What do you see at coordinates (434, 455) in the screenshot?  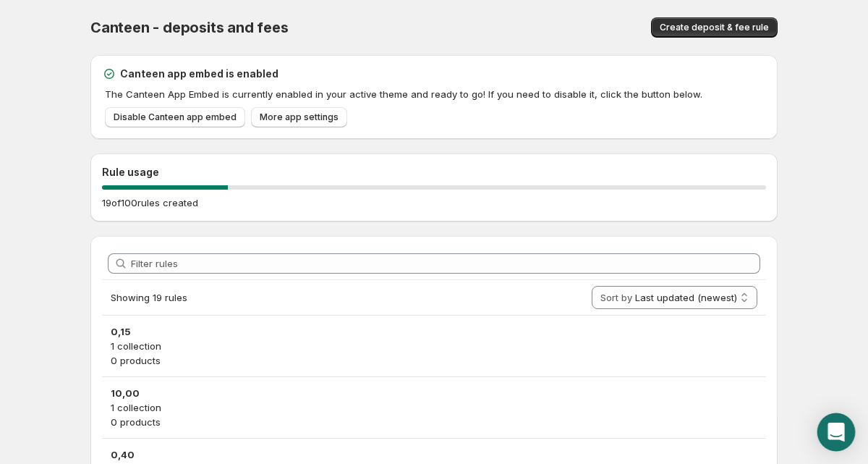 I see `h3: 0,40` at bounding box center [434, 455].